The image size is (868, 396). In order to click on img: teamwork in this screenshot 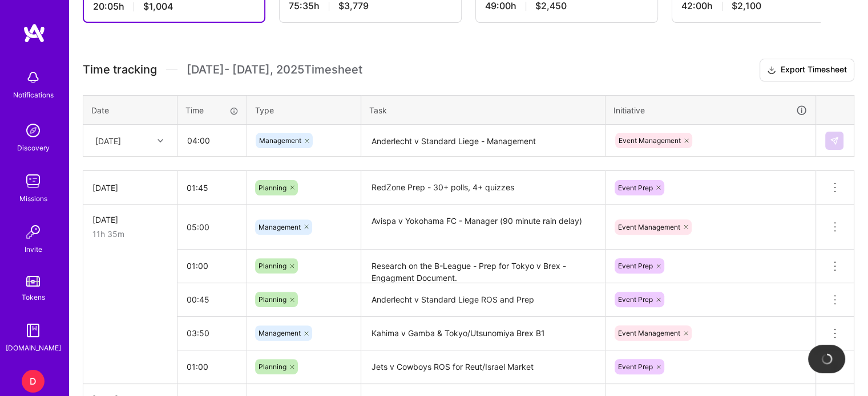, I will do `click(33, 181)`.